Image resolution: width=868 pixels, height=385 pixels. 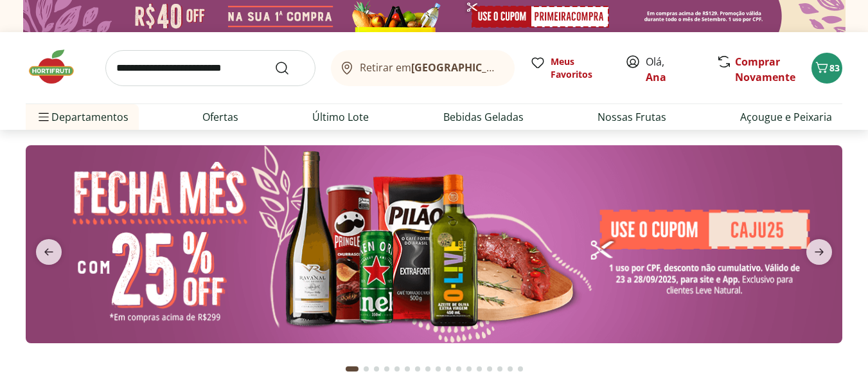 I want to click on button: Carrinho, so click(x=827, y=68).